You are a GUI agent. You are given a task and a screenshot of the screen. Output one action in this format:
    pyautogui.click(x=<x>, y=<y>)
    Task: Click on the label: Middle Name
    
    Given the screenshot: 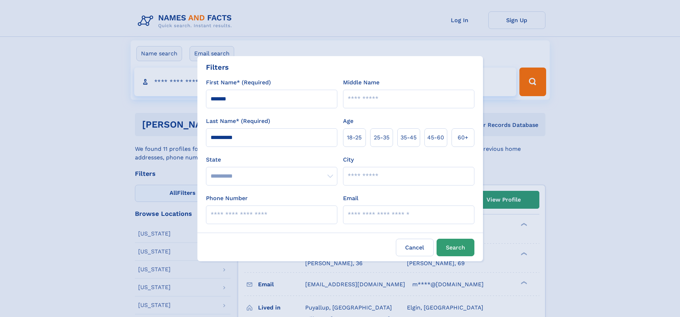 What is the action you would take?
    pyautogui.click(x=361, y=82)
    